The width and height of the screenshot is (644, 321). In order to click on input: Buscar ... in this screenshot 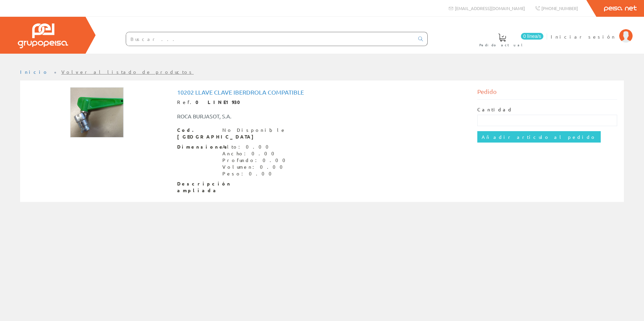, I will do `click(270, 39)`.